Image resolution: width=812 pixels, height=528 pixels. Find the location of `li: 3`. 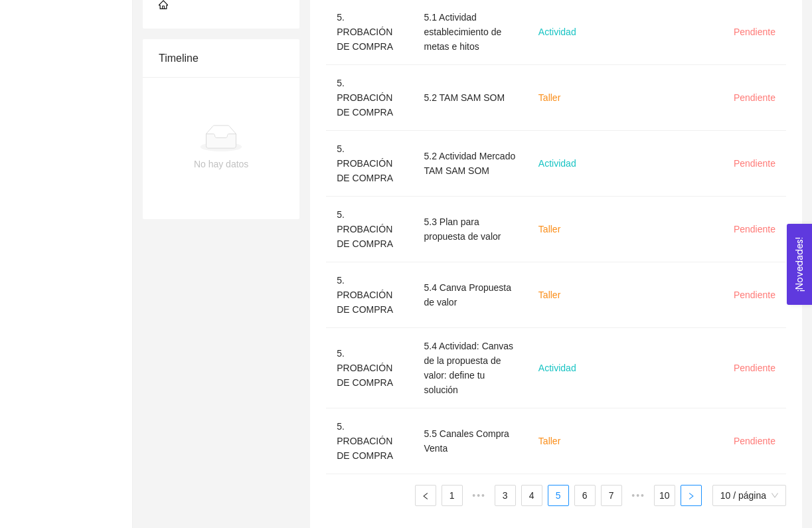

li: 3 is located at coordinates (505, 496).